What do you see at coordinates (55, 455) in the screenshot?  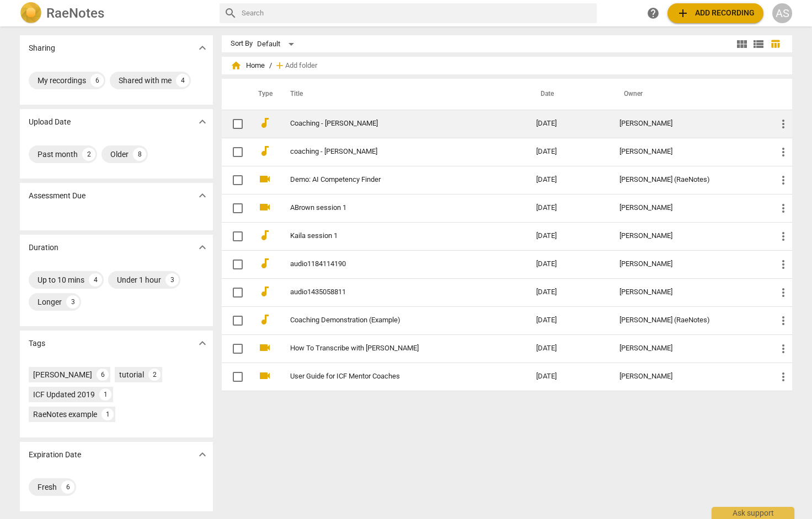 I see `p: Expiration Date` at bounding box center [55, 455].